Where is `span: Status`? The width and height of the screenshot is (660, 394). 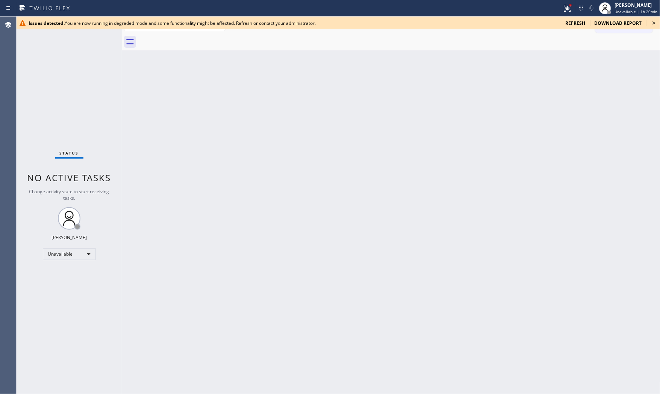
span: Status is located at coordinates (69, 153).